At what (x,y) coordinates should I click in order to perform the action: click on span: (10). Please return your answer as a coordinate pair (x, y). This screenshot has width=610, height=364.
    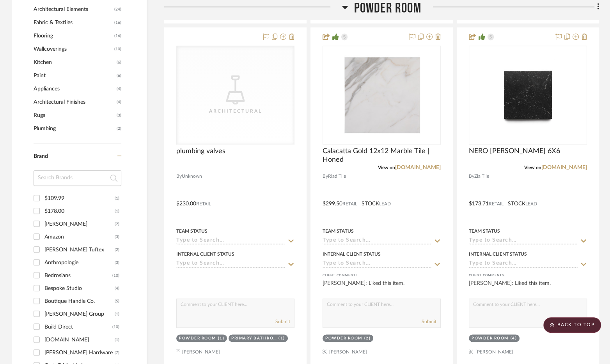
    Looking at the image, I should click on (118, 49).